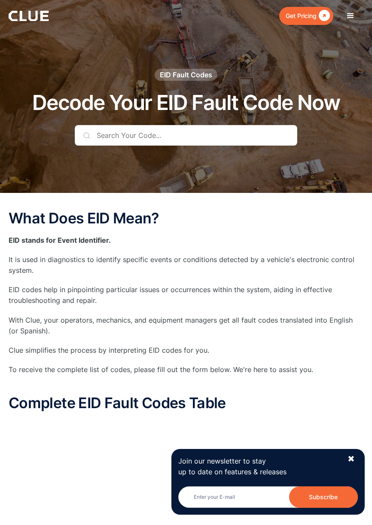 This screenshot has height=525, width=372. Describe the element at coordinates (259, 467) in the screenshot. I see `p: Join our newsletter to stay up to date on features & releases` at that location.